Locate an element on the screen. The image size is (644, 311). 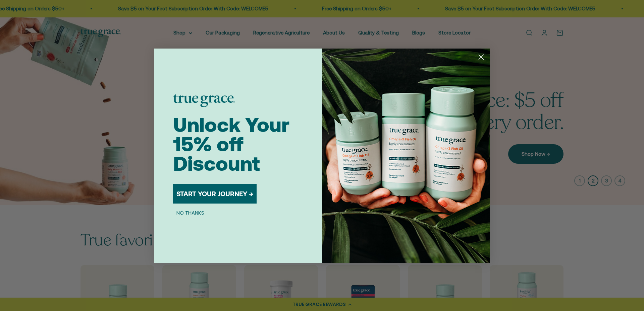
button: NO THANKS is located at coordinates (190, 213).